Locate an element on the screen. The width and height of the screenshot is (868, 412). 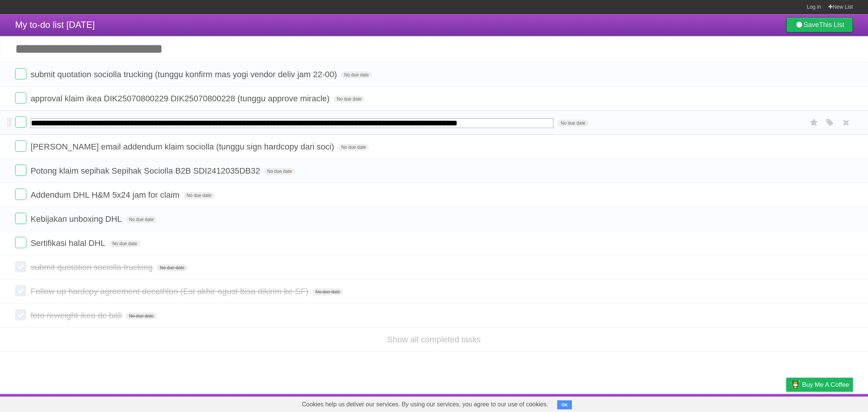
img: Buy me a coffee is located at coordinates (795, 385).